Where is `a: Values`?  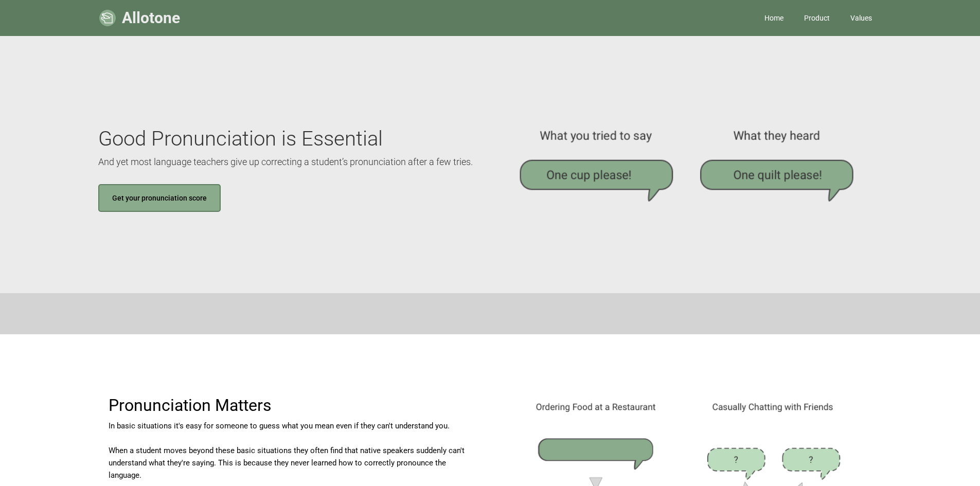
a: Values is located at coordinates (861, 18).